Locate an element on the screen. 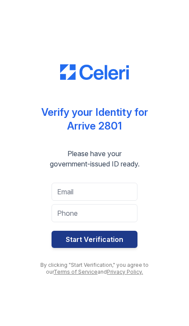 The width and height of the screenshot is (189, 326). img: CE_Logo_Blue-a8612792a0a2168367f1c8372b55b34899dd931a85d93a1a3d3e32e68fde9ad4.png is located at coordinates (94, 72).